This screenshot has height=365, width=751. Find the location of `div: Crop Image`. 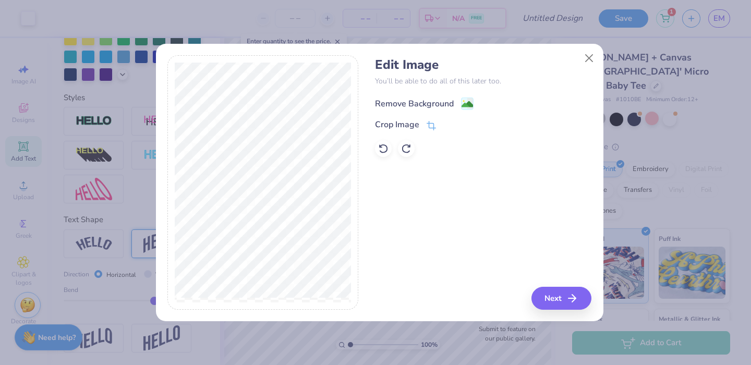

div: Crop Image is located at coordinates (397, 125).